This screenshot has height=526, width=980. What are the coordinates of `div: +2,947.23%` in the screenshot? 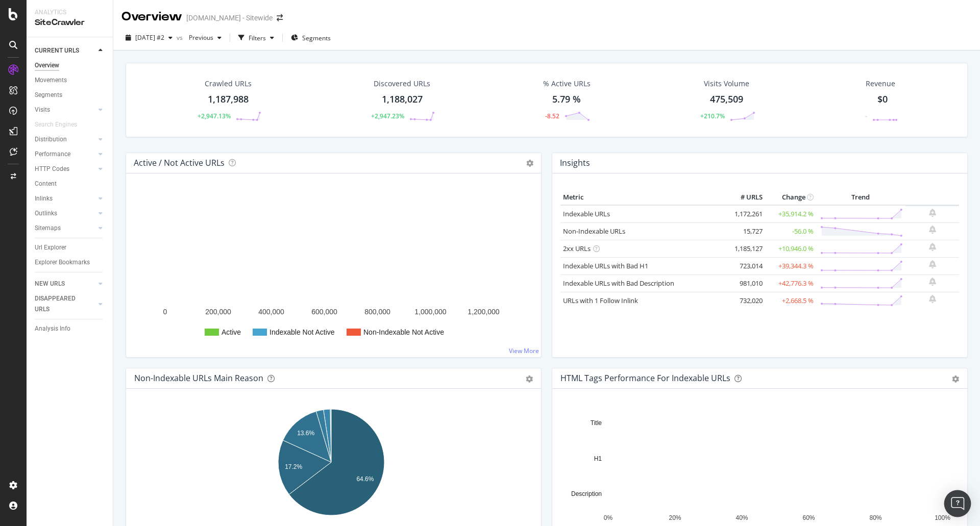 It's located at (387, 116).